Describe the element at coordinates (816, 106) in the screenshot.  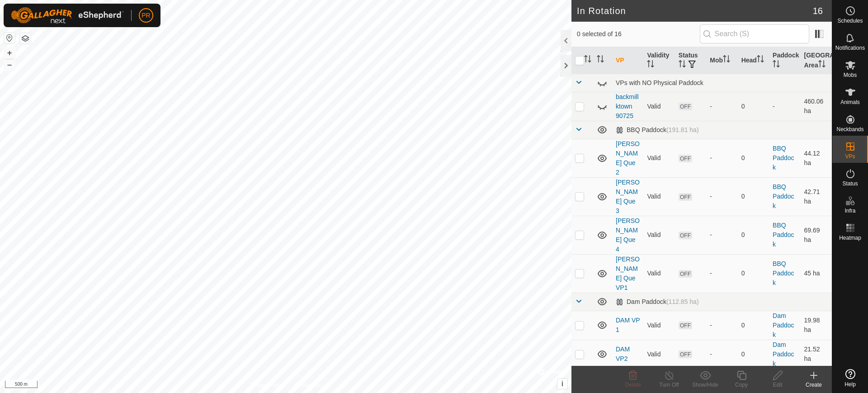
I see `td: 460.06 ha` at that location.